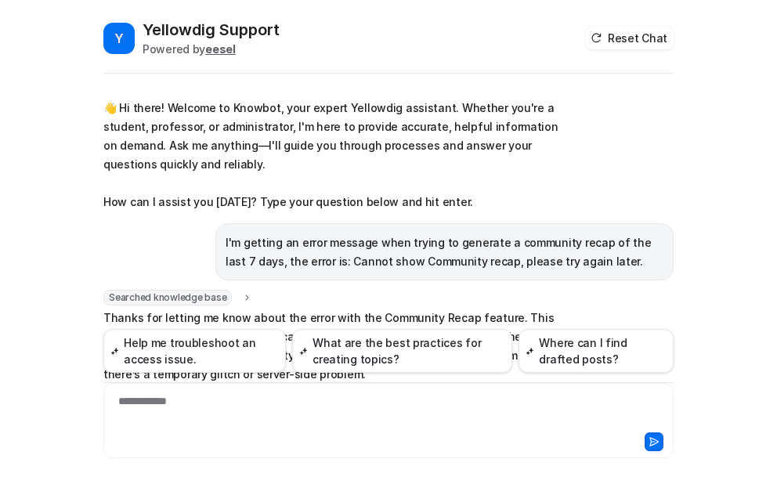 The width and height of the screenshot is (777, 477). Describe the element at coordinates (630, 38) in the screenshot. I see `button: Reset Chat` at that location.